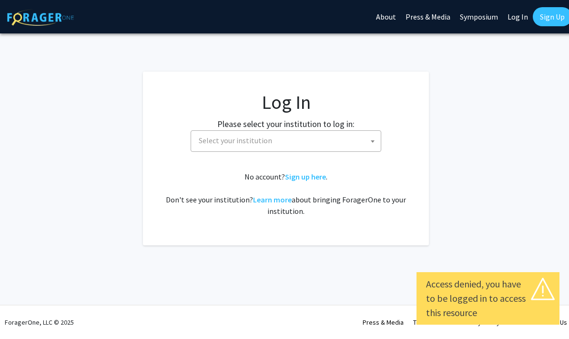 The image size is (569, 339). I want to click on label: Please select your institution to log in:, so click(286, 124).